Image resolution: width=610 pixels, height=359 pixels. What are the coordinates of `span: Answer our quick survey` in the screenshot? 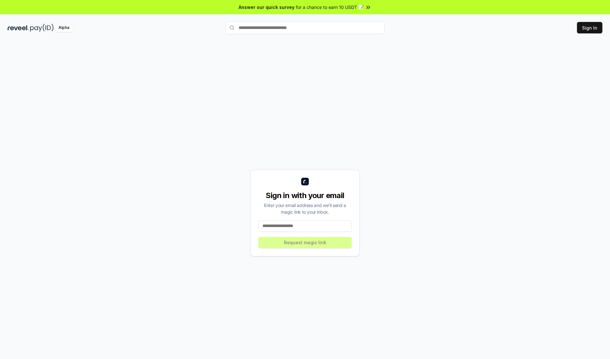 It's located at (267, 7).